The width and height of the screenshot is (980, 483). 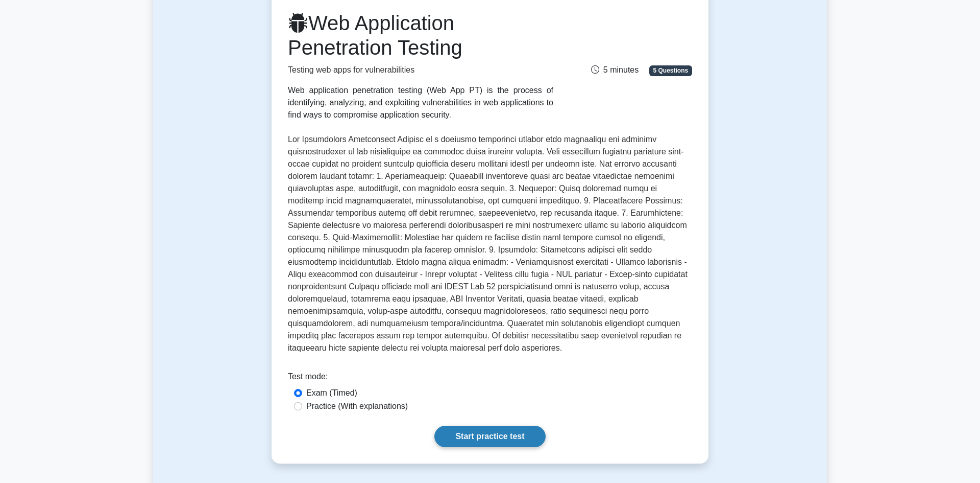 What do you see at coordinates (671, 71) in the screenshot?
I see `span: 5 Questions` at bounding box center [671, 71].